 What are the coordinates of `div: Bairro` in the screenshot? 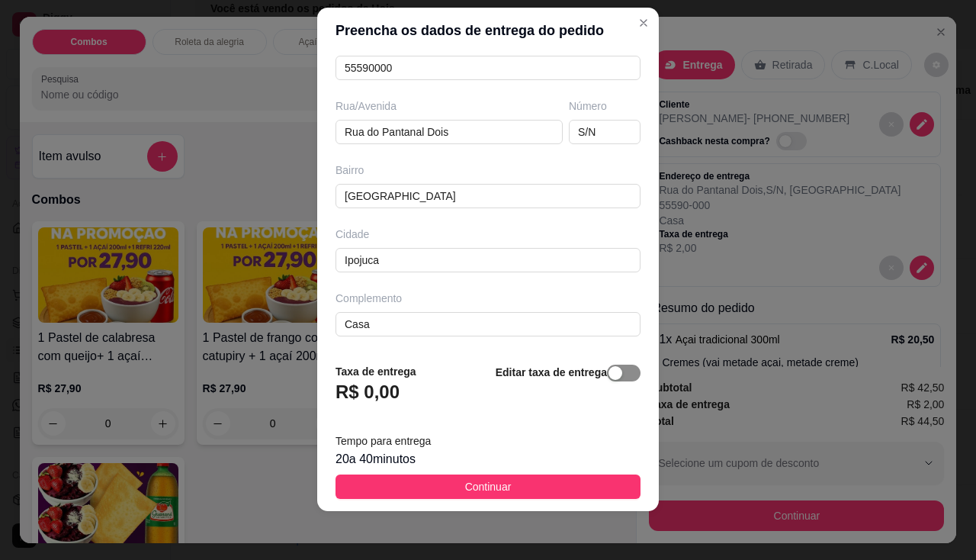 It's located at (488, 170).